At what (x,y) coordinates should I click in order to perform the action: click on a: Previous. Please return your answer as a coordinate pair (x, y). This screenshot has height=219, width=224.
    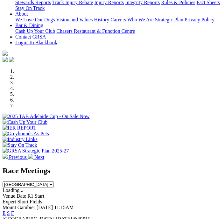
    Looking at the image, I should click on (15, 157).